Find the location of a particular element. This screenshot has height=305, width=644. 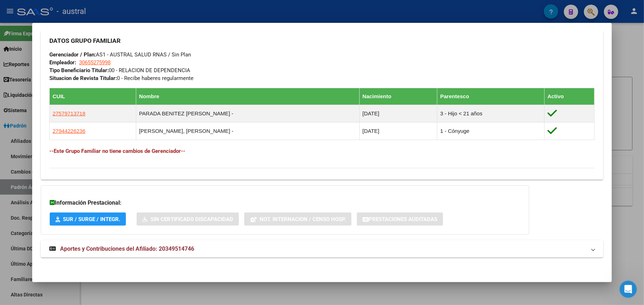

td: 1 - Cónyuge is located at coordinates (491, 131).